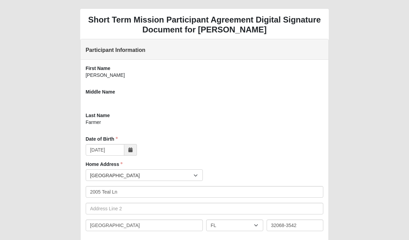 The image size is (409, 240). Describe the element at coordinates (295, 225) in the screenshot. I see `input: Zip` at that location.